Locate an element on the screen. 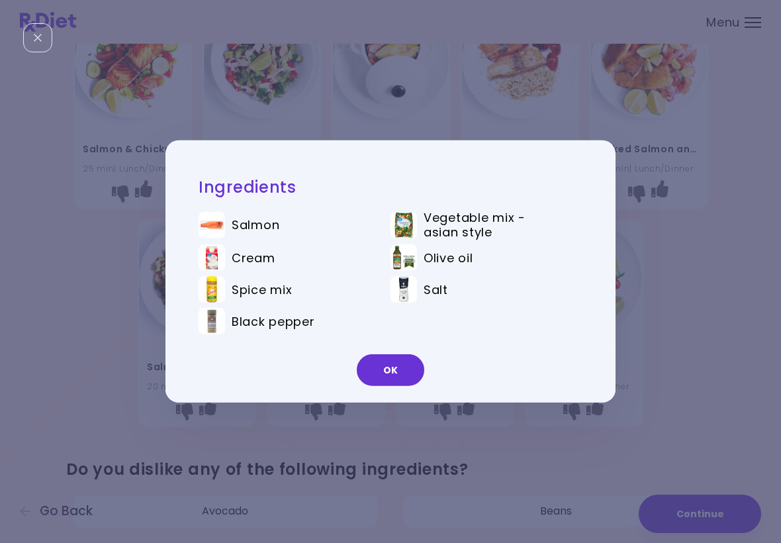 This screenshot has height=543, width=781. span: Olive oil is located at coordinates (448, 257).